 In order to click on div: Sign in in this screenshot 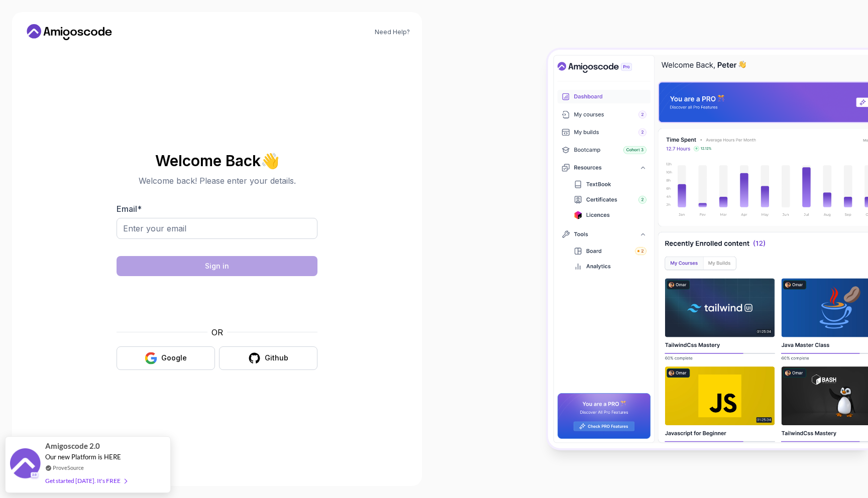, I will do `click(217, 266)`.